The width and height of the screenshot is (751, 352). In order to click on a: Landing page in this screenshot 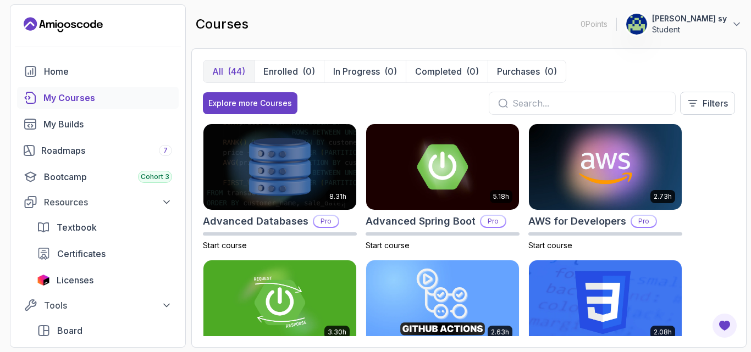, I will do `click(63, 25)`.